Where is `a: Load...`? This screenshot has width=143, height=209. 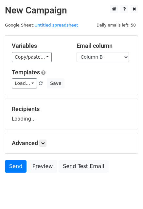
a: Load... is located at coordinates (24, 83).